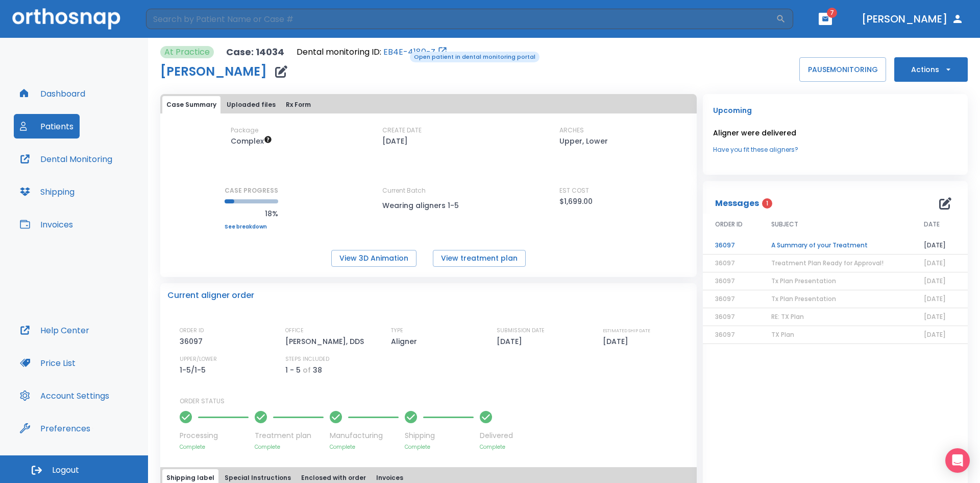 The image size is (980, 483). Describe the element at coordinates (298, 105) in the screenshot. I see `button: Rx Form` at that location.